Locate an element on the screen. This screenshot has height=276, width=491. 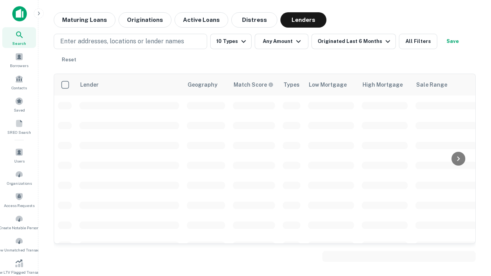
div: Capitalize uses an advanced AI algorithm to match your search with the best lender. The match sco... is located at coordinates (253, 85).